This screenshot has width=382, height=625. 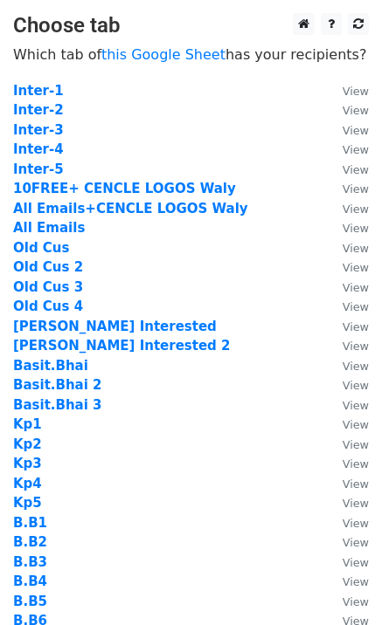 I want to click on strong: Inter-2, so click(x=38, y=110).